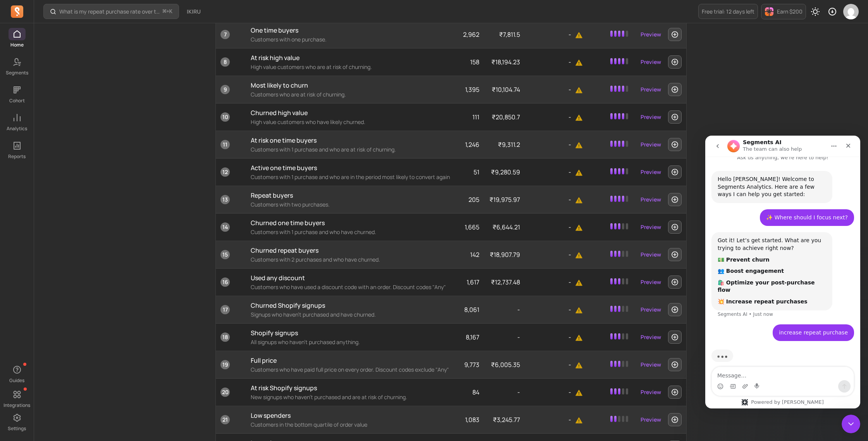 This screenshot has height=441, width=868. What do you see at coordinates (351, 122) in the screenshot?
I see `p: High value customers who have likely churned.` at bounding box center [351, 122].